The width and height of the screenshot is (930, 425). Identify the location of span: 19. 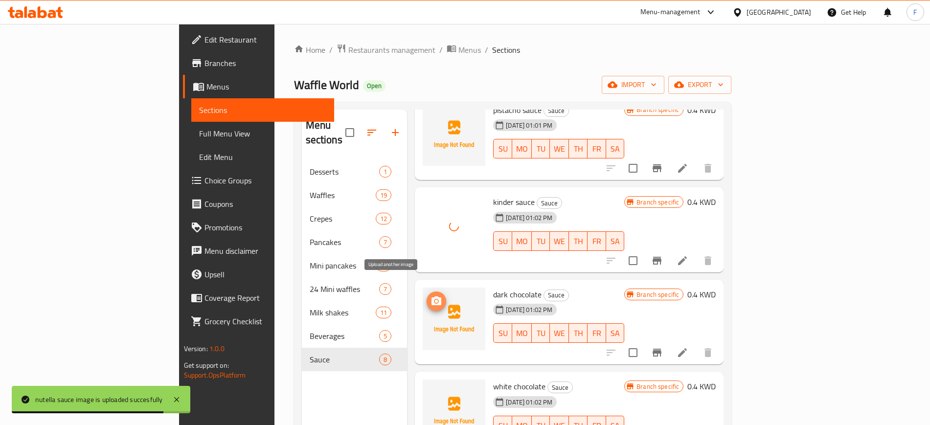
(384, 195).